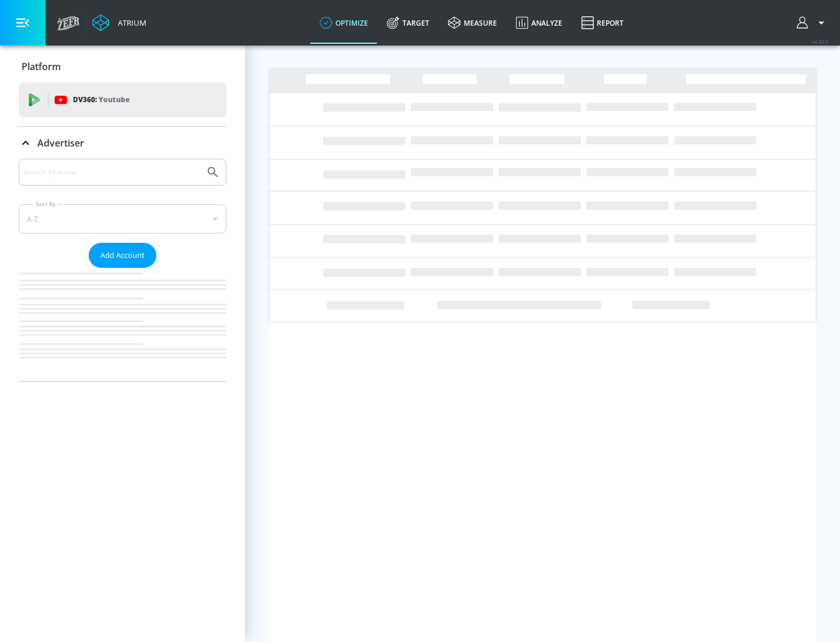 This screenshot has height=642, width=840. Describe the element at coordinates (123, 100) in the screenshot. I see `div: DV360: Youtube` at that location.